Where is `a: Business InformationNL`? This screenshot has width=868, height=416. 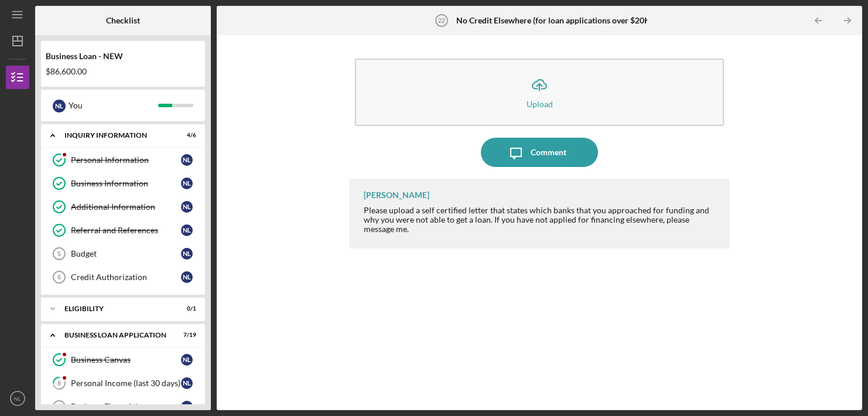
a: Business InformationNL is located at coordinates (123, 183).